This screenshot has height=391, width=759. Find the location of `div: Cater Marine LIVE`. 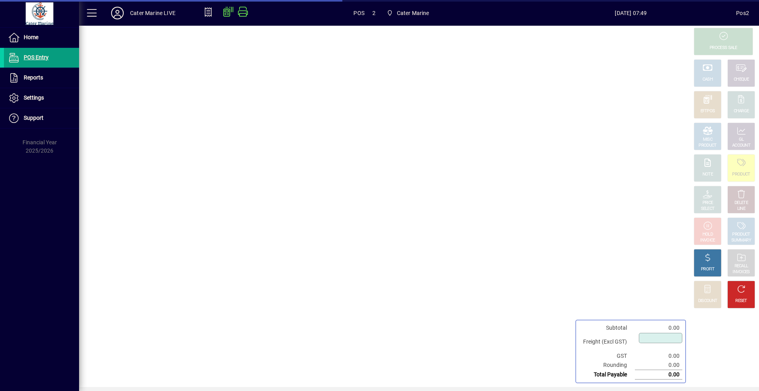

div: Cater Marine LIVE is located at coordinates (153, 13).